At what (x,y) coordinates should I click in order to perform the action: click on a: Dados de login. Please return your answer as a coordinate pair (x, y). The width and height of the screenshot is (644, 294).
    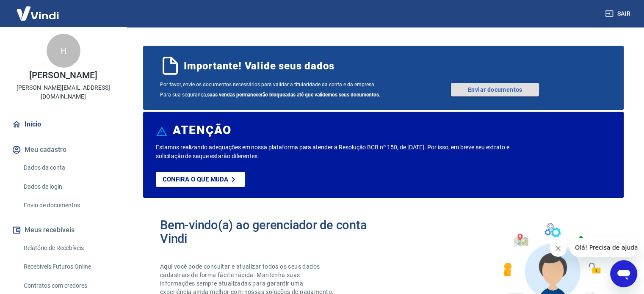
    Looking at the image, I should click on (68, 187).